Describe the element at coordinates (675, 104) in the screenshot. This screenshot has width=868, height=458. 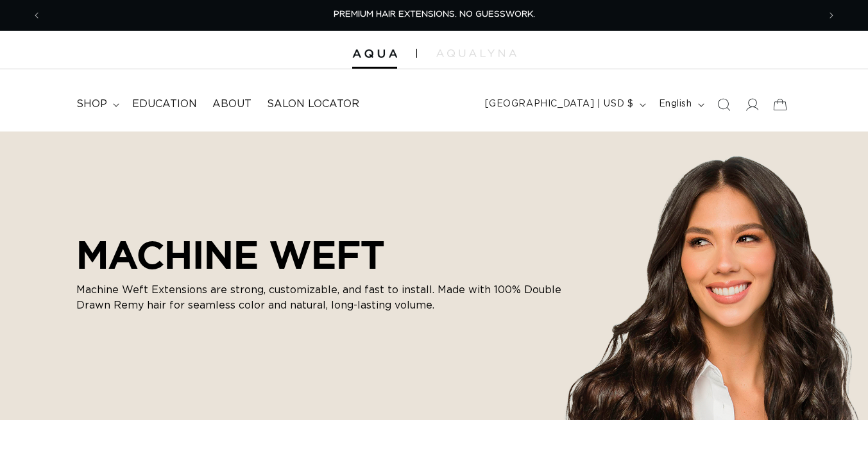
I see `span: English` at that location.